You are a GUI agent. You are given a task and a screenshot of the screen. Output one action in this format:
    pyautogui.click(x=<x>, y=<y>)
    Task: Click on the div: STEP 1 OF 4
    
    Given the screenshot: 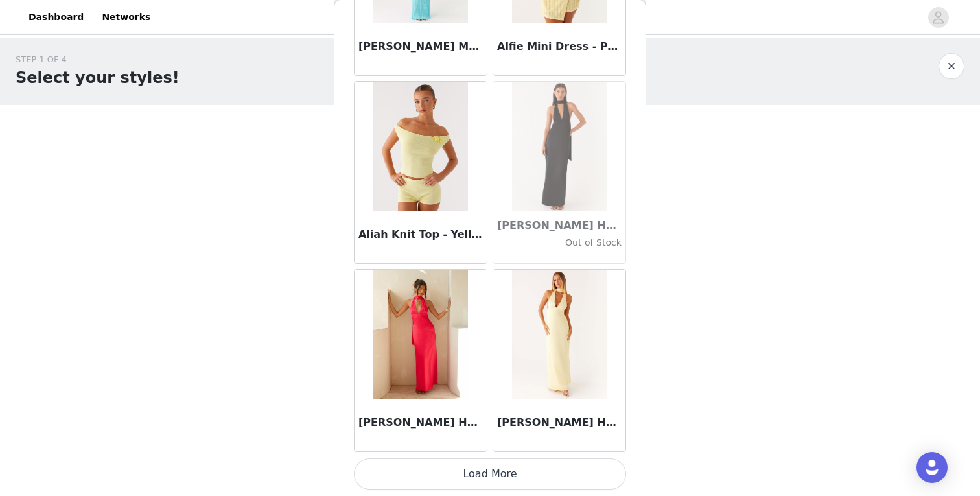 What is the action you would take?
    pyautogui.click(x=97, y=60)
    